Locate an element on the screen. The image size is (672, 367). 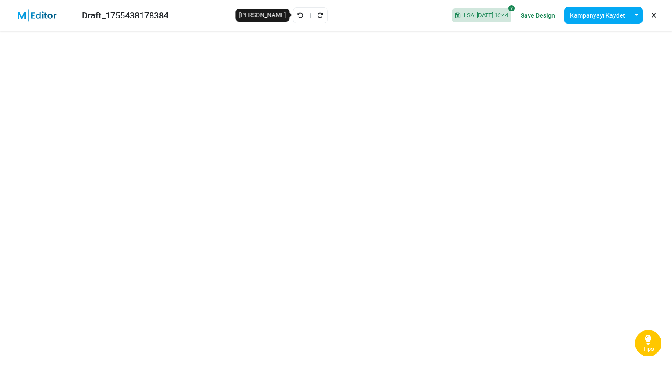
a: Yeniden Uygula is located at coordinates (320, 15).